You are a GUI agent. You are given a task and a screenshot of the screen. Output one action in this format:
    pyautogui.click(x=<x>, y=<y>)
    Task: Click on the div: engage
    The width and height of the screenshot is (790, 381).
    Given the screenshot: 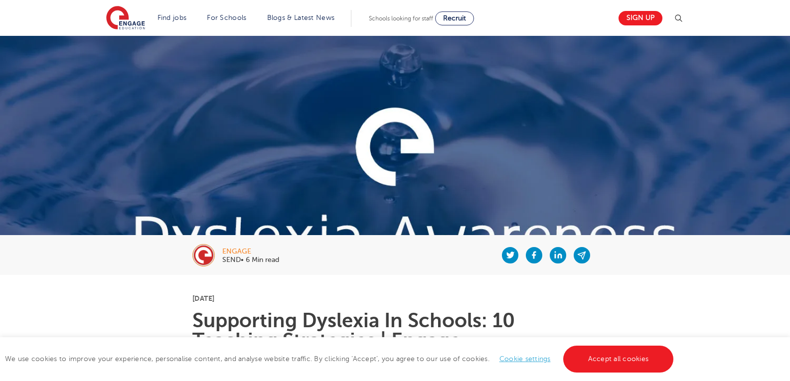 What is the action you would take?
    pyautogui.click(x=251, y=252)
    